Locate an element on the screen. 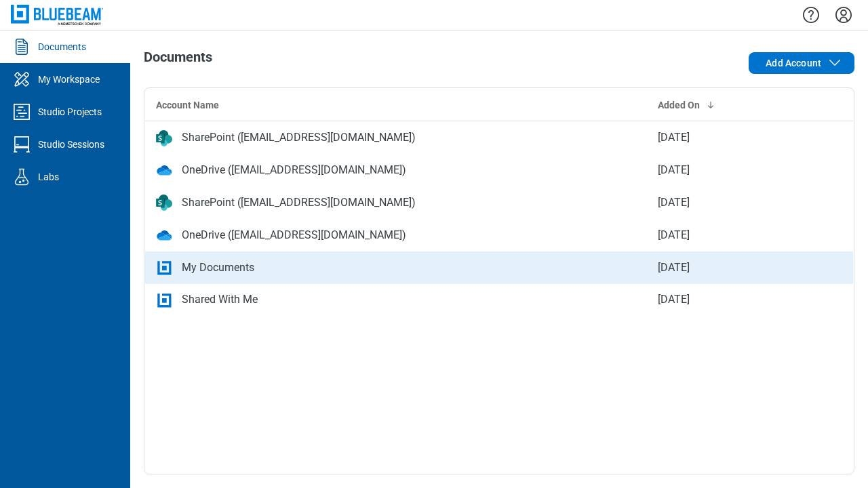 The image size is (868, 488). button: Settings is located at coordinates (844, 15).